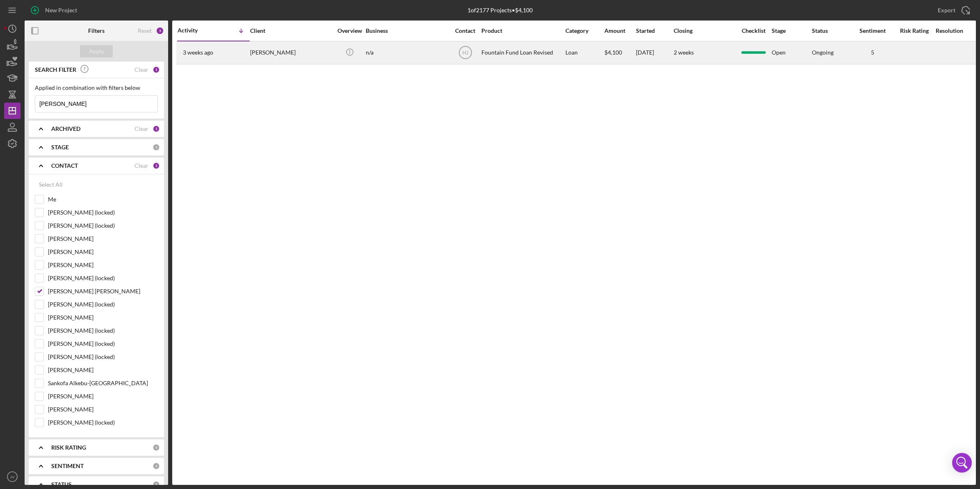  What do you see at coordinates (522, 52) in the screenshot?
I see `div: Fountain Fund Loan Revised` at bounding box center [522, 52].